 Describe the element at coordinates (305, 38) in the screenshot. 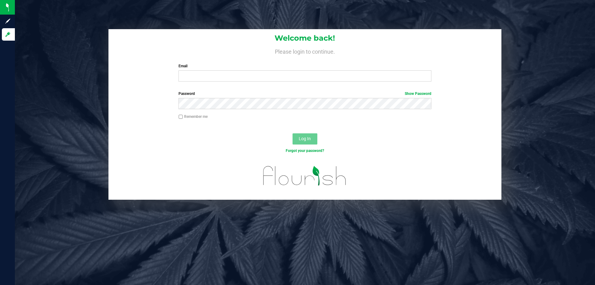

I see `h1: Welcome back!` at that location.